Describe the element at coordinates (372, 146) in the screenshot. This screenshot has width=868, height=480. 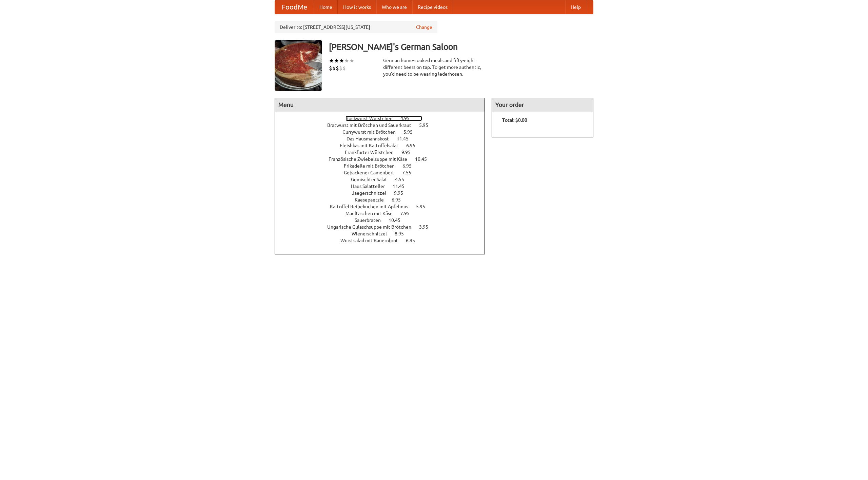
I see `span: Fleishkas mit Kartoffelsalat` at that location.